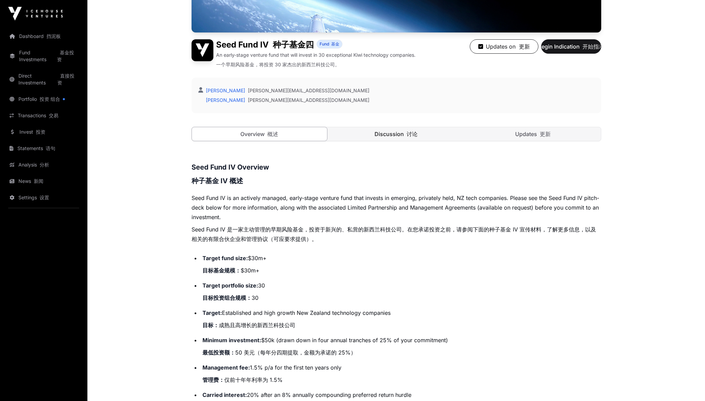 The image size is (705, 401). I want to click on a: Direct Investments 直接投资, so click(44, 79).